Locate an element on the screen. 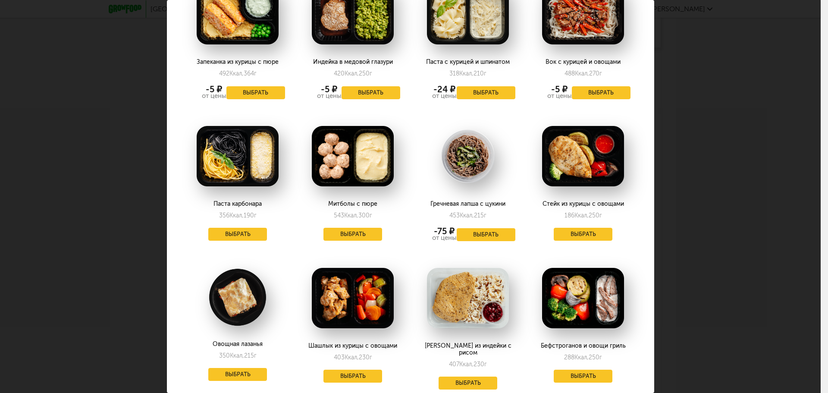 This screenshot has height=393, width=828. div: 407 230 is located at coordinates (468, 364).